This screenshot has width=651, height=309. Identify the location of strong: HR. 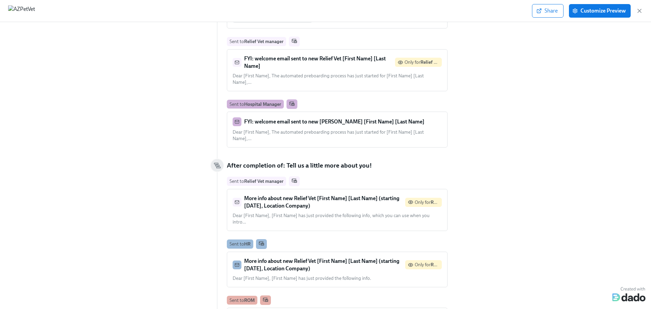
(247, 244).